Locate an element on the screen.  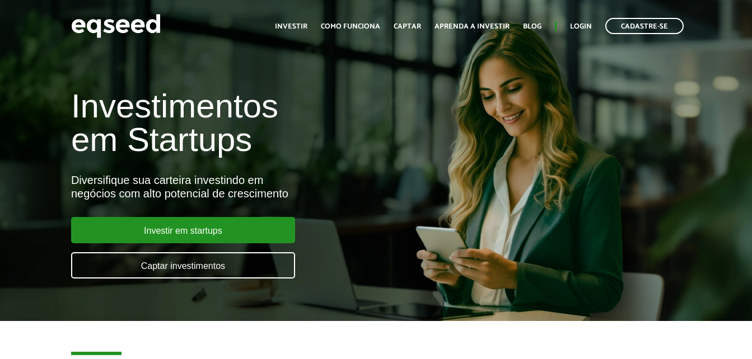
a: Captar is located at coordinates (407, 26).